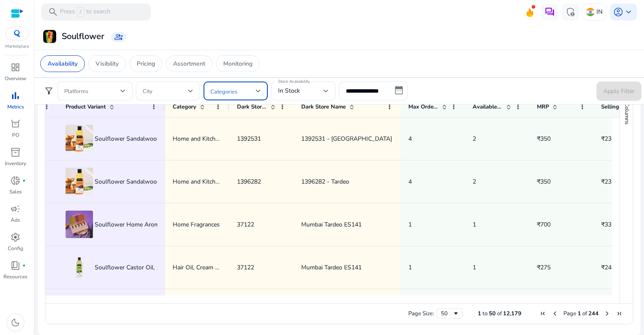 This screenshot has height=335, width=644. I want to click on div: Page Size:, so click(421, 313).